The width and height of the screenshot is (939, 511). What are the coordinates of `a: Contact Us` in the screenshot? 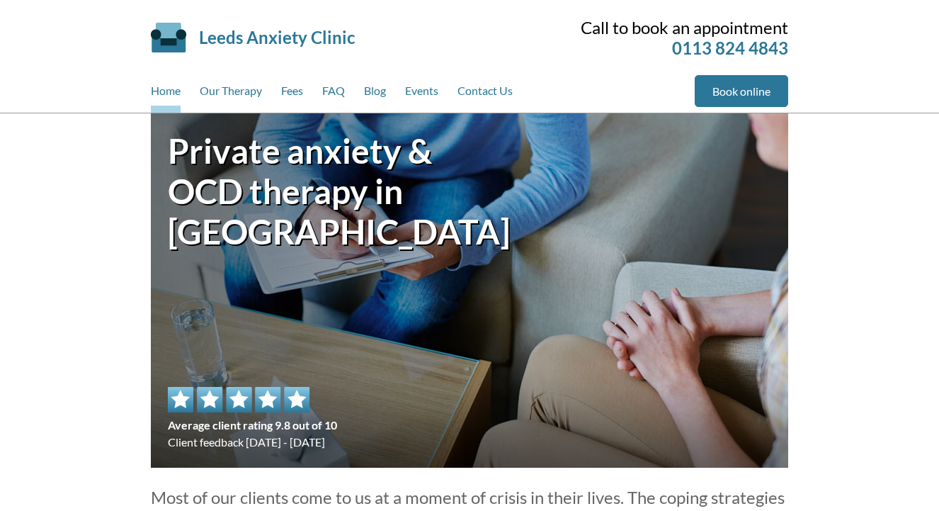 It's located at (485, 94).